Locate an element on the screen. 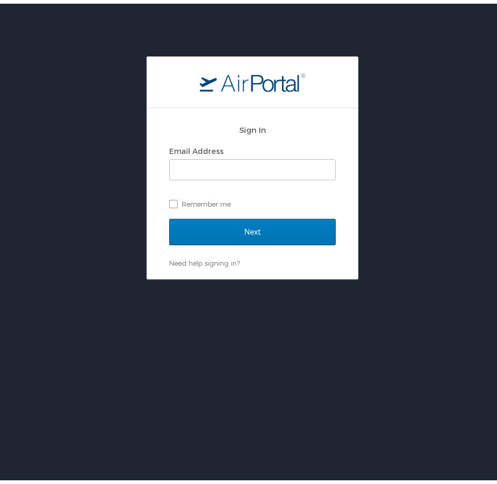 Image resolution: width=497 pixels, height=484 pixels. img: logo is located at coordinates (252, 79).